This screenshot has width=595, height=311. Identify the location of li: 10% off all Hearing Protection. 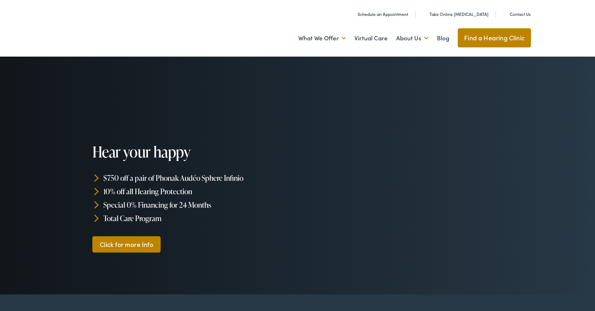
(196, 191).